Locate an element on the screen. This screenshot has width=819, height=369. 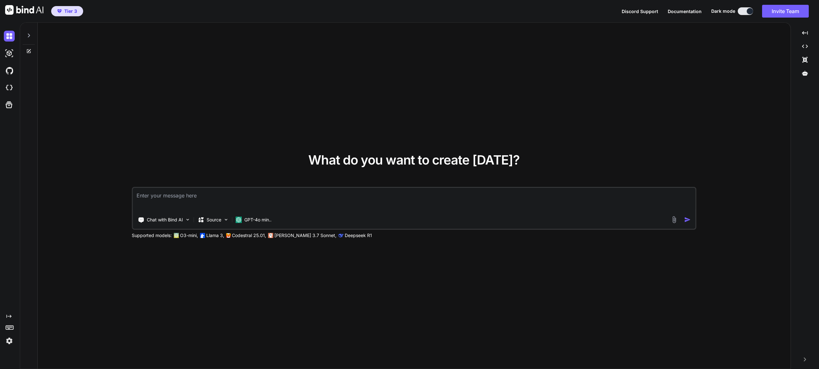
span: Documentation is located at coordinates (685, 11).